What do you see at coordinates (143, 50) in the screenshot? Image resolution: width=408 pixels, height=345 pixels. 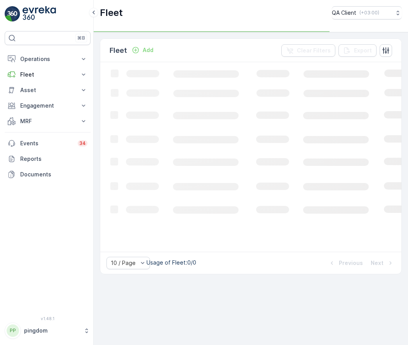 I see `button: Add` at bounding box center [143, 50].